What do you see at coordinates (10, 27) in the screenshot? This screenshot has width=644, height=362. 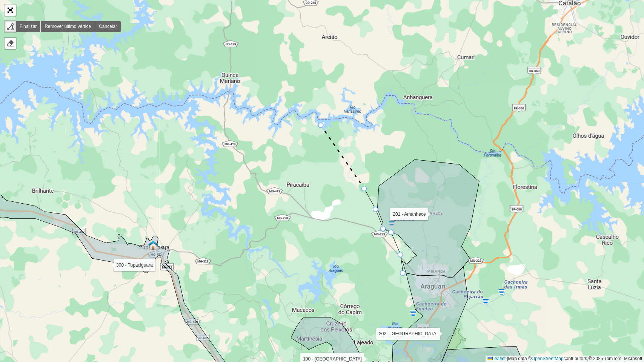 I see `div: Desenhar um polígono` at bounding box center [10, 27].